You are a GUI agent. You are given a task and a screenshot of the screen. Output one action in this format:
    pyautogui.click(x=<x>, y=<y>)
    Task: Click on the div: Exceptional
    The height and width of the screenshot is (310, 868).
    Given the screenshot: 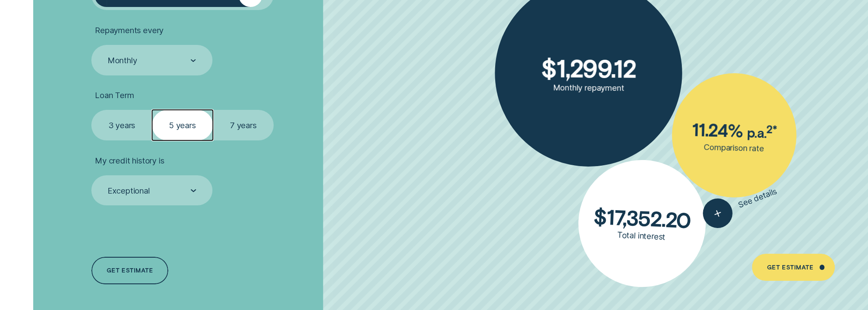 What is the action you would take?
    pyautogui.click(x=129, y=191)
    